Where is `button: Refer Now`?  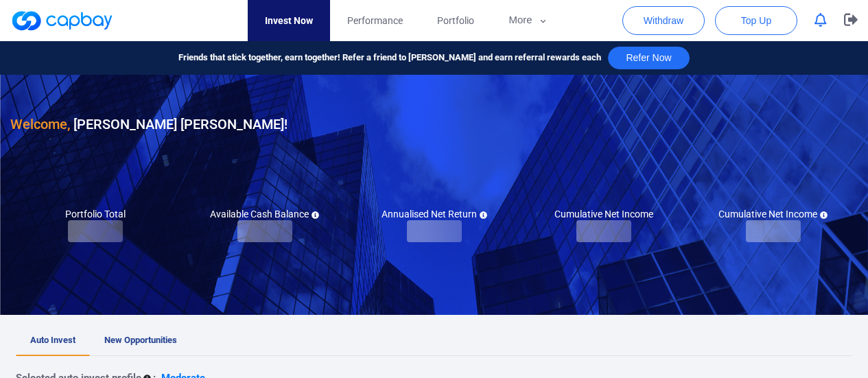
button: Refer Now is located at coordinates (648, 58).